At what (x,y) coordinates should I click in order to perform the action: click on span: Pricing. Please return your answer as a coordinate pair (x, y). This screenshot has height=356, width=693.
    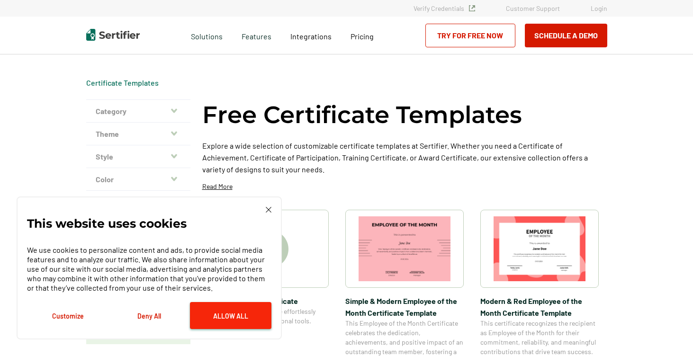
    Looking at the image, I should click on (362, 36).